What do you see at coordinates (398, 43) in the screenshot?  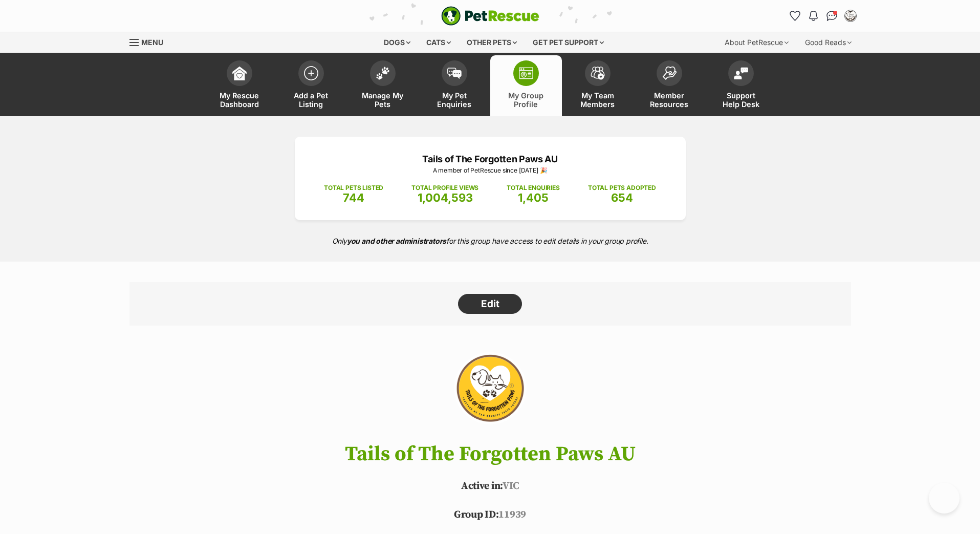 I see `div: Dogs` at bounding box center [398, 43].